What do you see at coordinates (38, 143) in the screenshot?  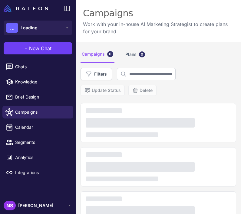 I see `a: Segments` at bounding box center [38, 143].